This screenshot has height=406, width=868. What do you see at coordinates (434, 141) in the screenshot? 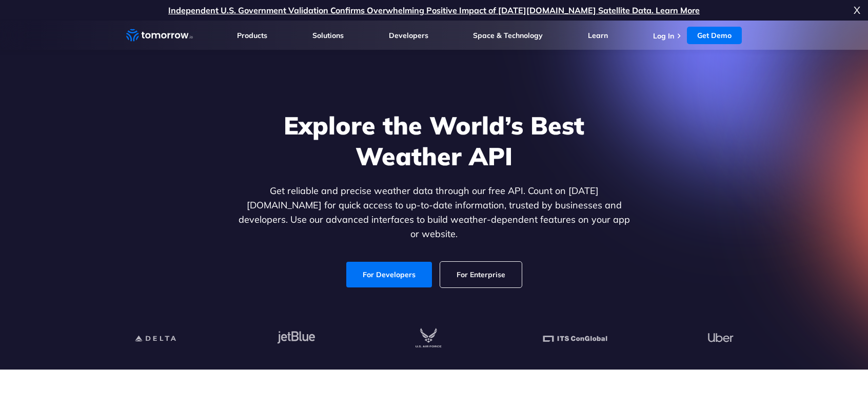
I see `h1: Explore the World’s Best Weather API` at bounding box center [434, 141].